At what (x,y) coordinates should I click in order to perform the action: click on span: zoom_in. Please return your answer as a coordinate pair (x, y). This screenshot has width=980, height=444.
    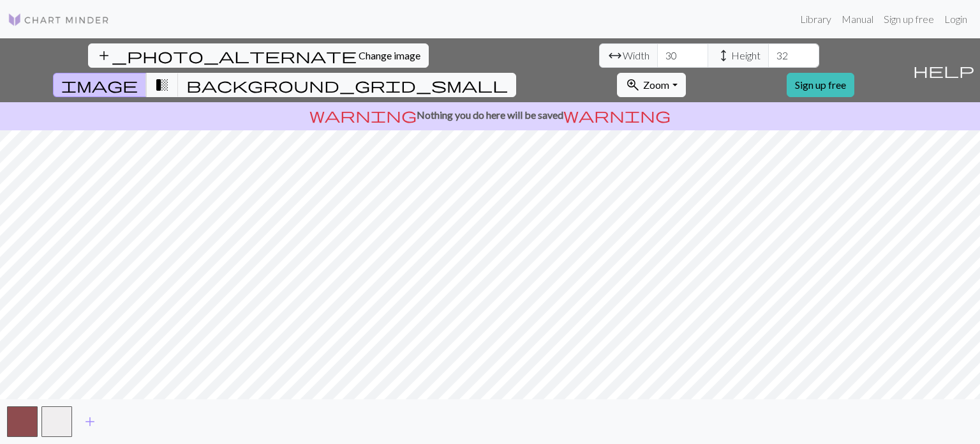
    Looking at the image, I should click on (633, 85).